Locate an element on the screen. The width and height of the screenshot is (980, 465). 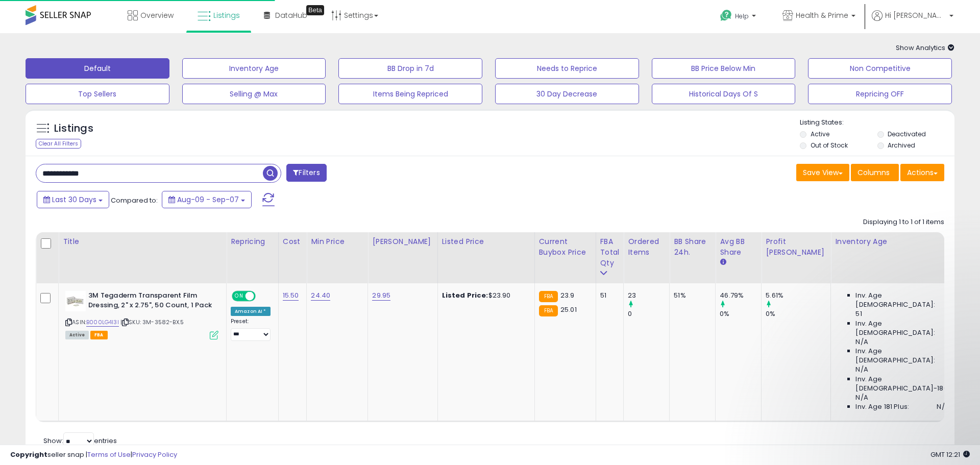
b: 3M Tegaderm Transparent Film Dressing, 2" x 2.75", 50 Count, 1 Pack is located at coordinates (150, 301).